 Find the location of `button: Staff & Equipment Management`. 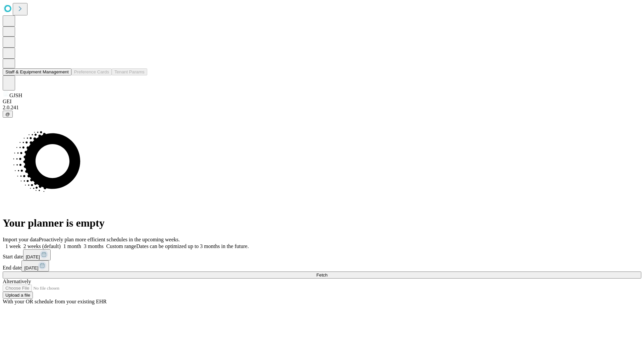

button: Staff & Equipment Management is located at coordinates (37, 72).